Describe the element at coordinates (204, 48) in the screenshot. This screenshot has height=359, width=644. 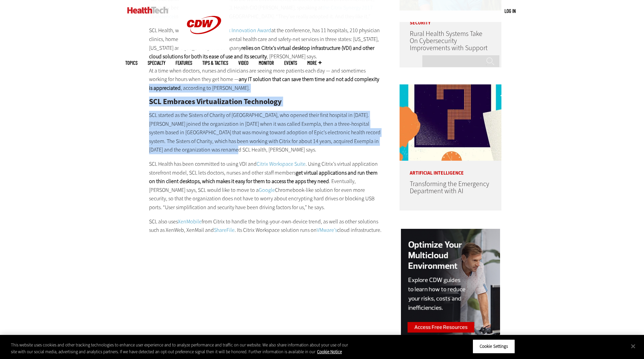
I see `a: CDW` at that location.